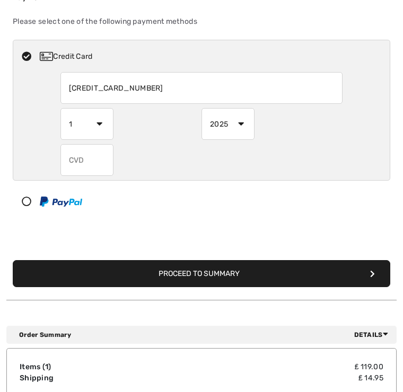 The height and width of the screenshot is (392, 403). What do you see at coordinates (201, 88) in the screenshot?
I see `input: Card number` at bounding box center [201, 88].